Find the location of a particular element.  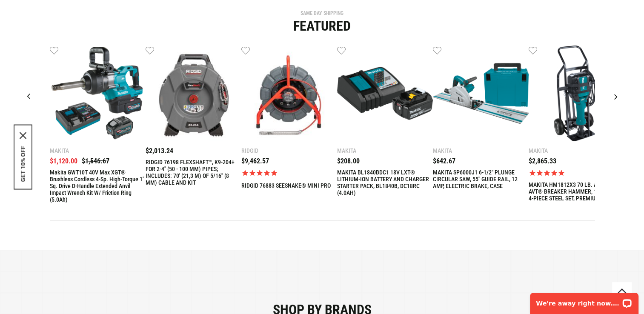

span: $2,865.33 is located at coordinates (542, 161).